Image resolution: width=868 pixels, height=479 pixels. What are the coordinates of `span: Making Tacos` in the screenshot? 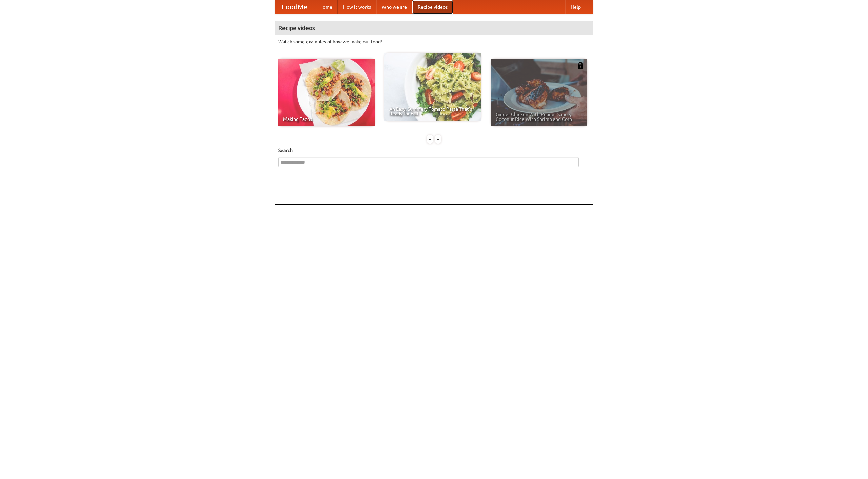 It's located at (326, 119).